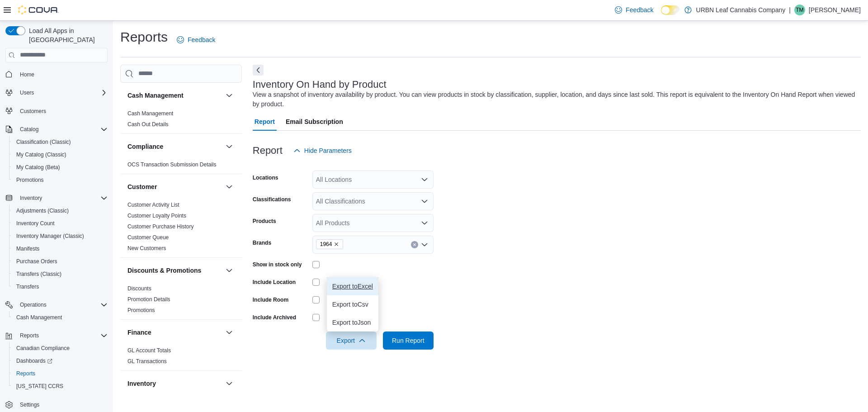  I want to click on span: Customer Queue, so click(148, 237).